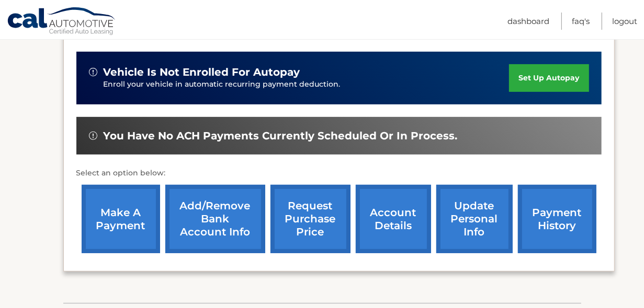 Image resolution: width=644 pixels, height=308 pixels. I want to click on a: set up autopay, so click(549, 78).